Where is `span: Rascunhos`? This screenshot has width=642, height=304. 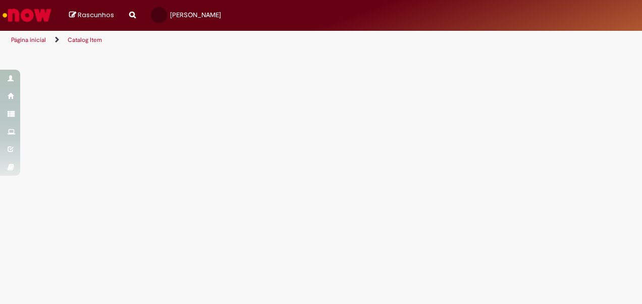
span: Rascunhos is located at coordinates (96, 15).